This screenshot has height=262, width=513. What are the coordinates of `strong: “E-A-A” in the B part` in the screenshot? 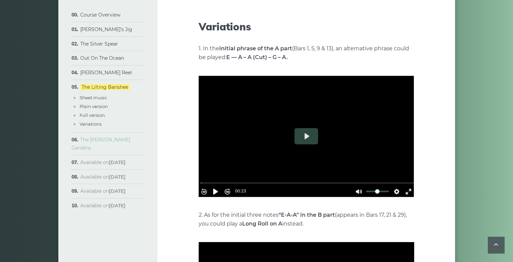 It's located at (307, 214).